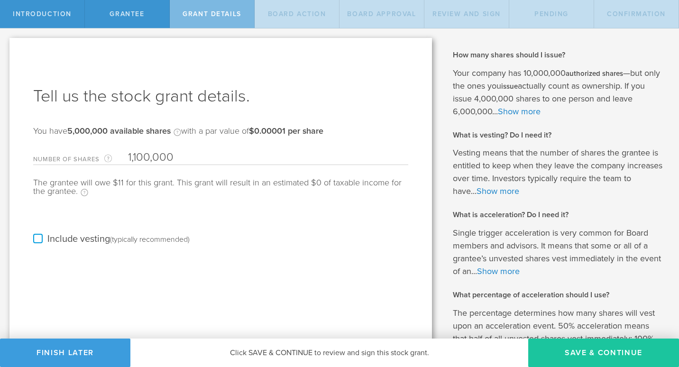  I want to click on span: Review and Sign, so click(467, 14).